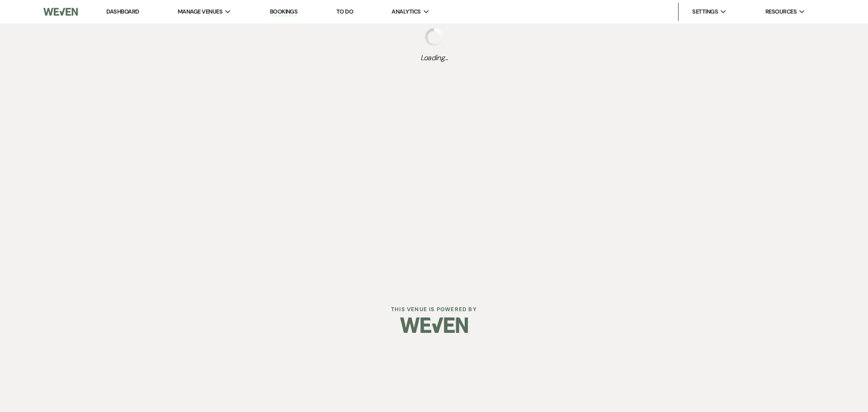  Describe the element at coordinates (705, 12) in the screenshot. I see `span: Settings` at that location.